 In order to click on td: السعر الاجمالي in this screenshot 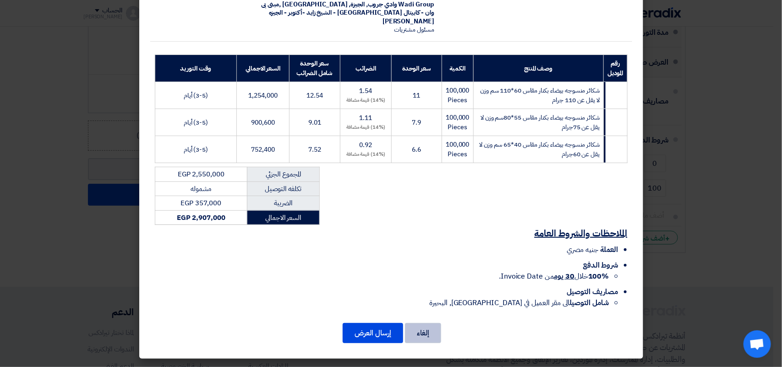, I will do `click(283, 218)`.